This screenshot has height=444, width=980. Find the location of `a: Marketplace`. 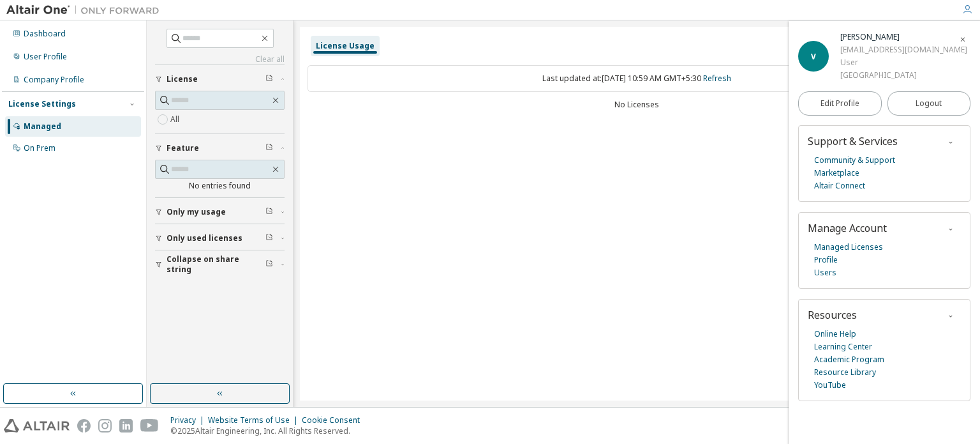

a: Marketplace is located at coordinates (837, 173).